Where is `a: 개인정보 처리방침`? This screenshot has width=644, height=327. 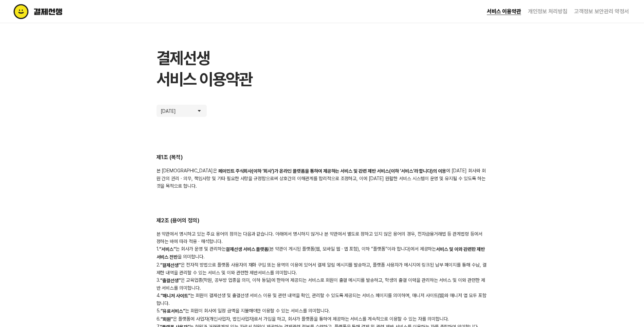 a: 개인정보 처리방침 is located at coordinates (548, 11).